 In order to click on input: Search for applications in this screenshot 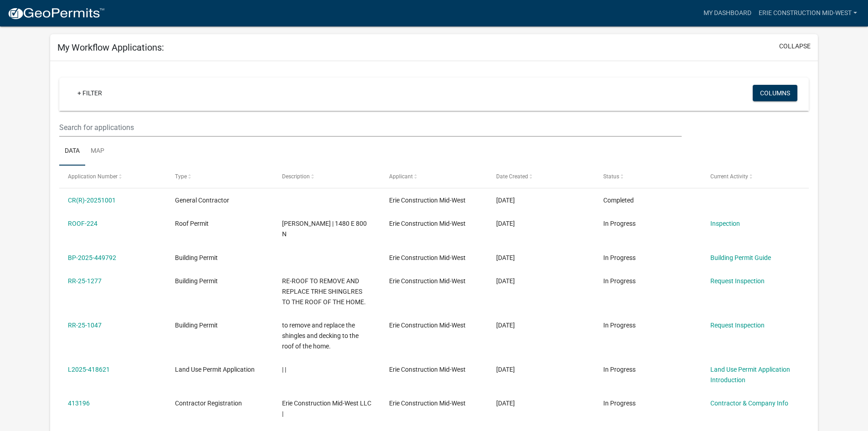, I will do `click(370, 127)`.